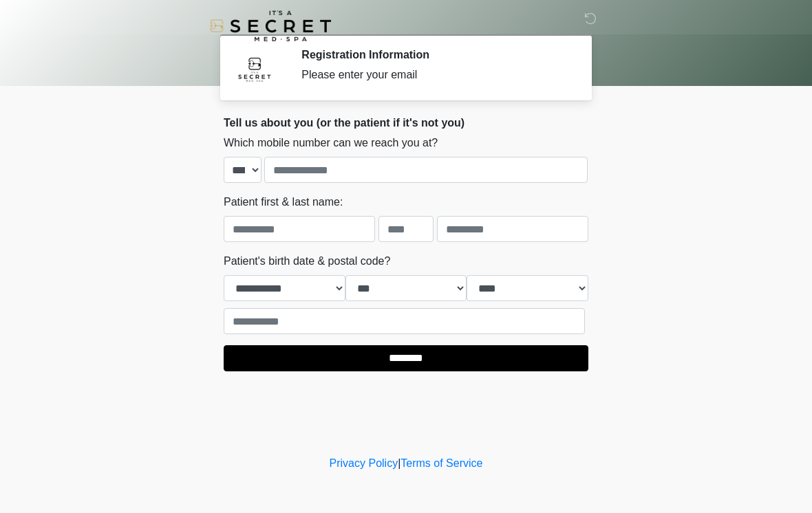  What do you see at coordinates (364, 463) in the screenshot?
I see `a: Privacy Policy` at bounding box center [364, 463].